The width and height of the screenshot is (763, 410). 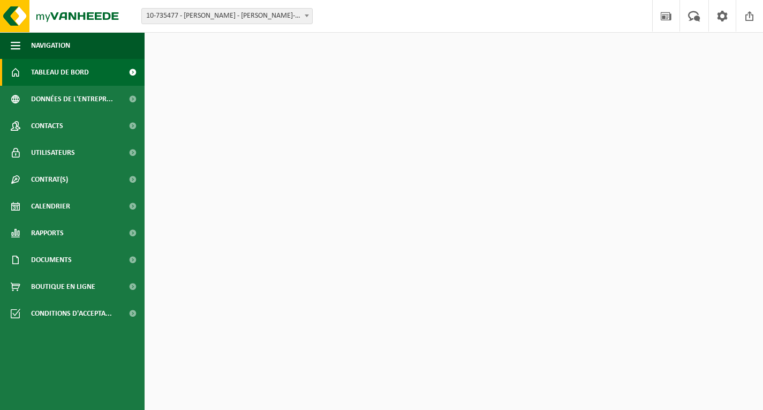 I want to click on span: Contrat(s), so click(x=49, y=179).